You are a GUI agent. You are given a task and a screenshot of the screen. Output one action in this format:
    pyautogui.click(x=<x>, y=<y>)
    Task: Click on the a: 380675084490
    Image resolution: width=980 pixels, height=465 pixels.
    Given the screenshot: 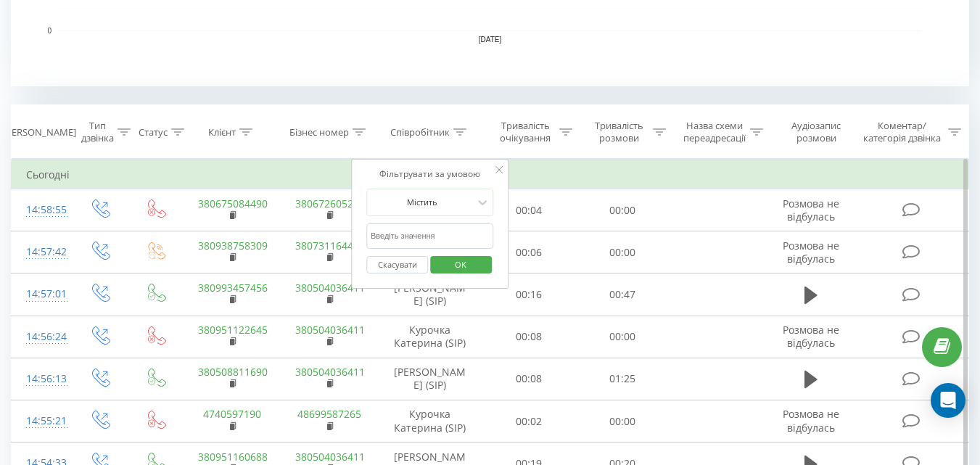 What is the action you would take?
    pyautogui.click(x=233, y=203)
    